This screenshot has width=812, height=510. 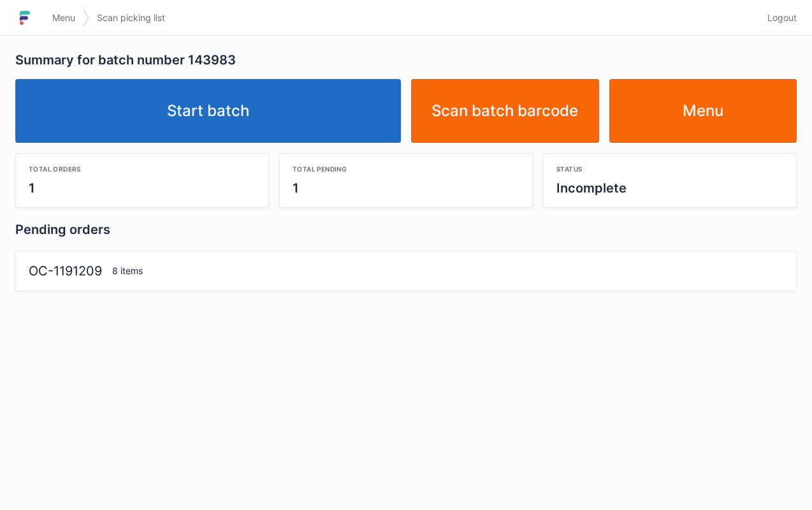 What do you see at coordinates (131, 18) in the screenshot?
I see `a: Scan picking list` at bounding box center [131, 18].